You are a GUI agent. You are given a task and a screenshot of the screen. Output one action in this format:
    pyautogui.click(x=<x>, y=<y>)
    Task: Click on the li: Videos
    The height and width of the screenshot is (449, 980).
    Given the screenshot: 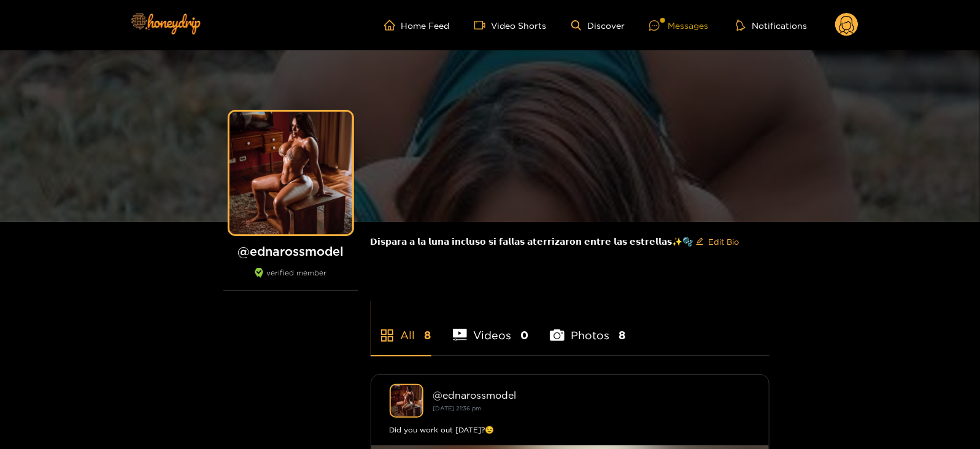 What is the action you would take?
    pyautogui.click(x=491, y=327)
    